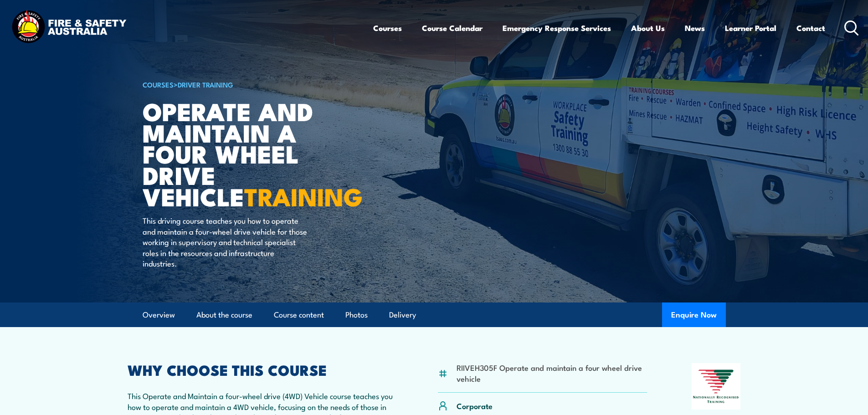  I want to click on a: Overview, so click(159, 315).